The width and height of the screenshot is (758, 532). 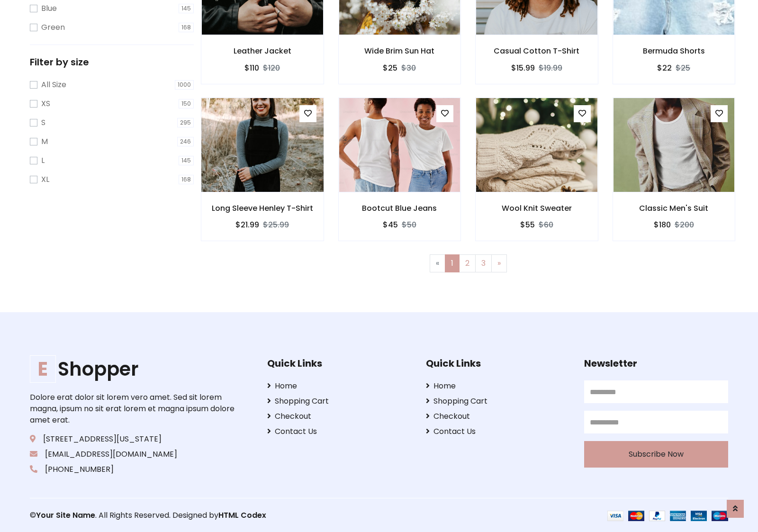 What do you see at coordinates (550, 68) in the screenshot?
I see `del: $19.99` at bounding box center [550, 68].